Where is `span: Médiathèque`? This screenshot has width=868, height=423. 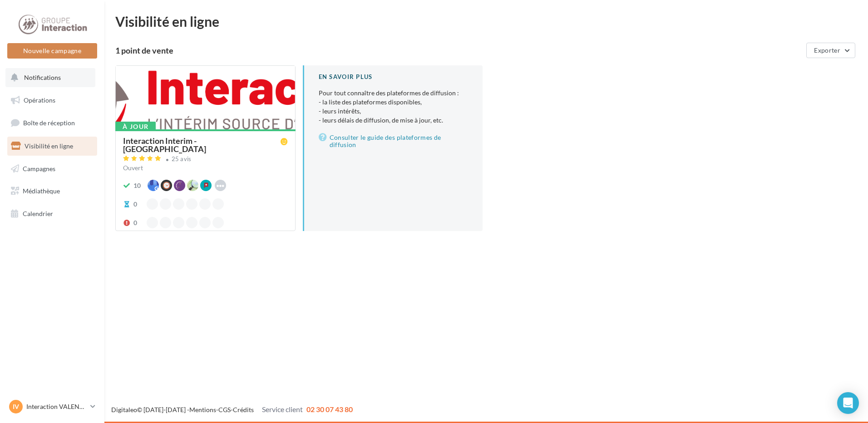
span: Médiathèque is located at coordinates (41, 190).